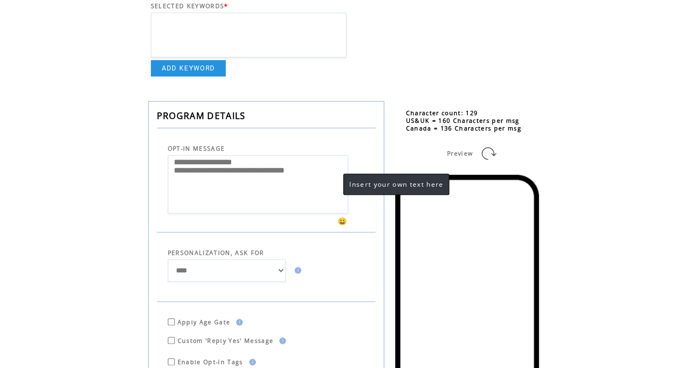 Image resolution: width=687 pixels, height=368 pixels. Describe the element at coordinates (459, 154) in the screenshot. I see `span: Preview` at that location.